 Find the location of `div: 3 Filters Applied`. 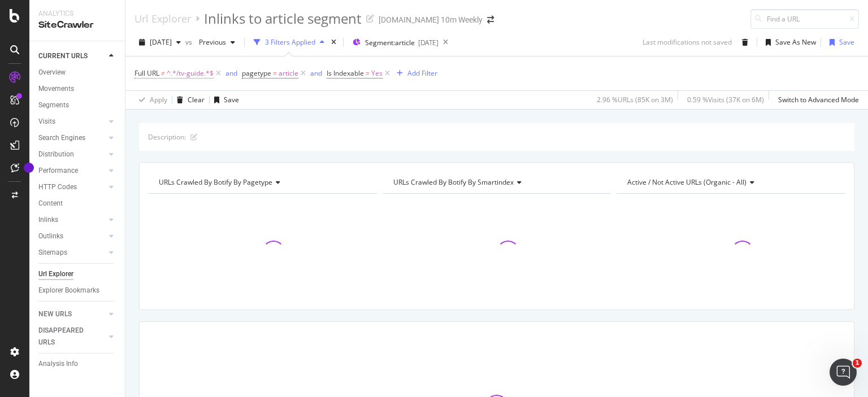

div: 3 Filters Applied is located at coordinates (290, 42).